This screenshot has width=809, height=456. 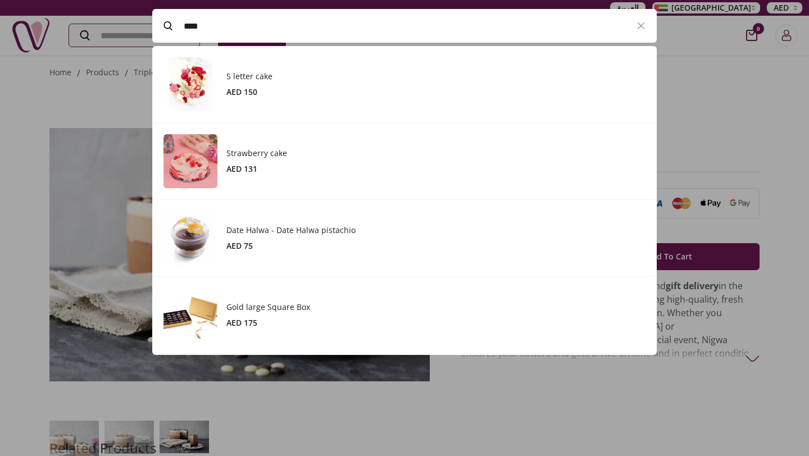 I want to click on a: Product ImageStrawberry cakeAED 131, so click(x=405, y=161).